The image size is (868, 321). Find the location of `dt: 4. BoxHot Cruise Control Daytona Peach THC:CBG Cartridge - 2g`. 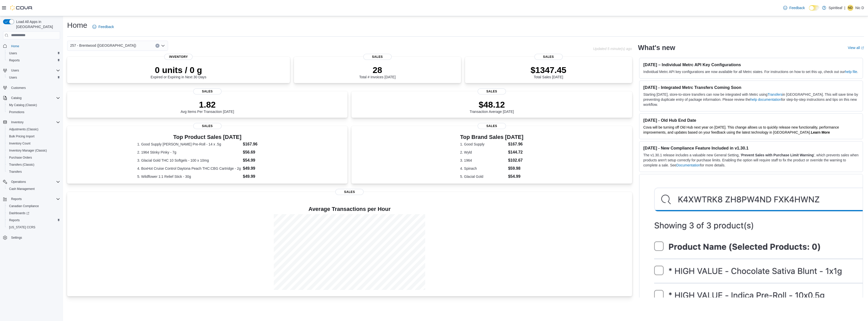

dt: 4. BoxHot Cruise Control Daytona Peach THC:CBG Cartridge - 2g is located at coordinates (189, 169).